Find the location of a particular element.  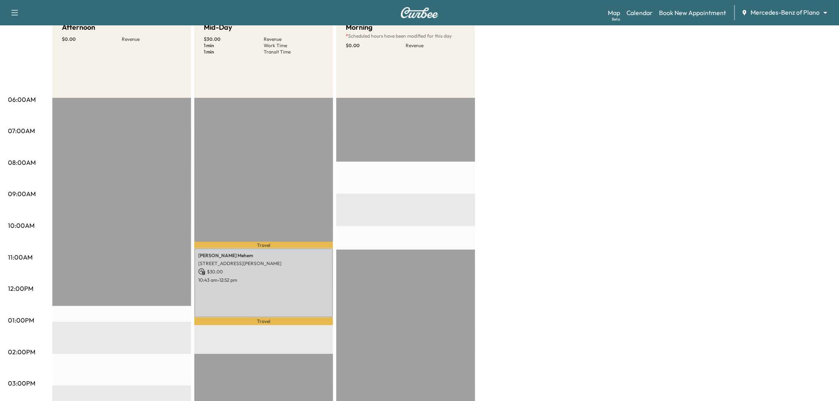

p: 08:00AM is located at coordinates (22, 163).